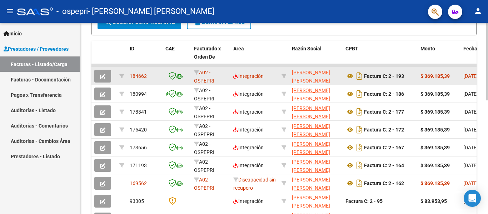  What do you see at coordinates (13, 34) in the screenshot?
I see `span: Inicio` at bounding box center [13, 34].